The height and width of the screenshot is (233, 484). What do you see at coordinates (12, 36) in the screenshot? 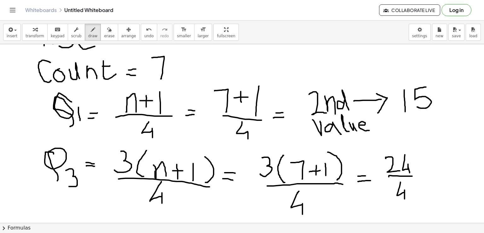
I see `span: insert` at bounding box center [12, 36].